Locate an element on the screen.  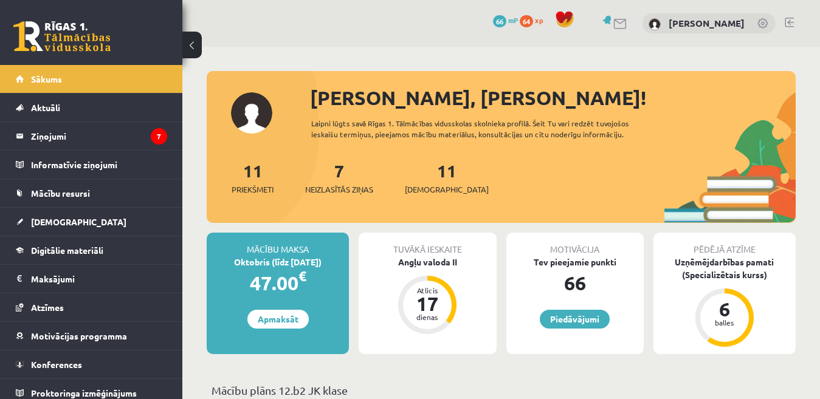
legend: Ziņojumi is located at coordinates (99, 136).